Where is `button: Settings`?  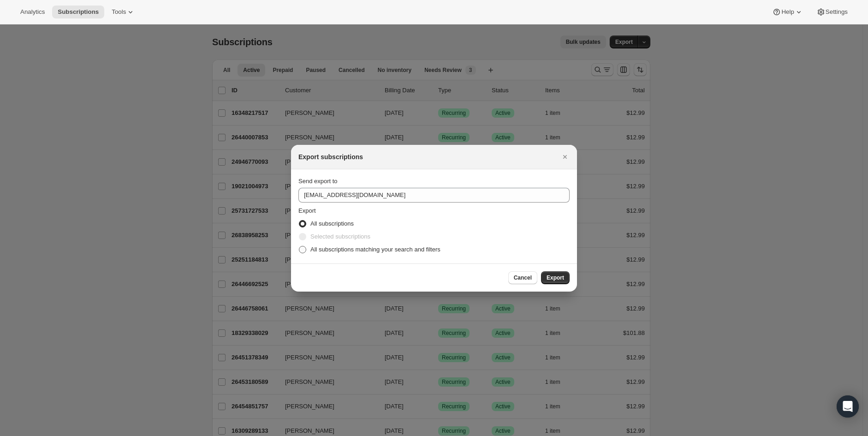
button: Settings is located at coordinates (832, 12).